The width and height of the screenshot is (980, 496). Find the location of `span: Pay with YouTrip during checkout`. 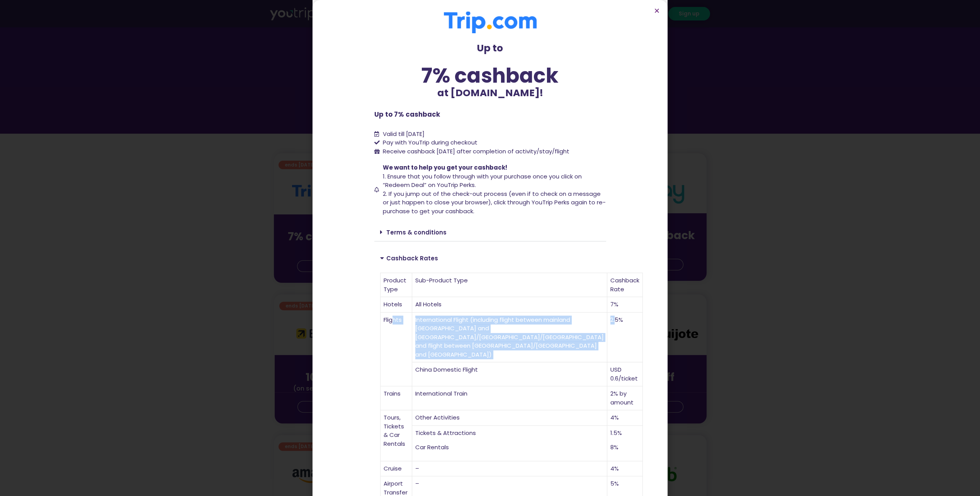

span: Pay with YouTrip during checkout is located at coordinates (429, 142).